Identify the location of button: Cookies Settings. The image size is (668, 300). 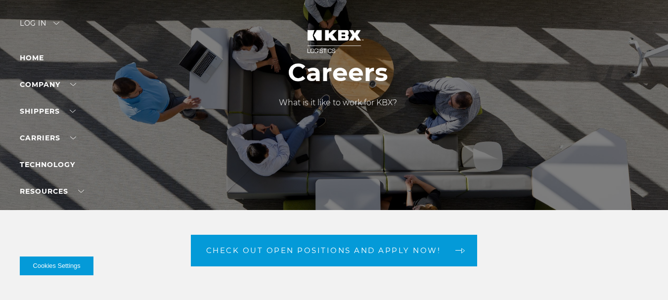
(56, 266).